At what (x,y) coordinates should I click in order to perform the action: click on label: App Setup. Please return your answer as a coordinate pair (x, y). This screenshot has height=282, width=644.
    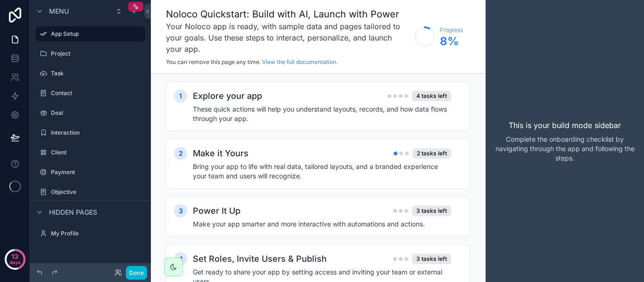
    Looking at the image, I should click on (95, 34).